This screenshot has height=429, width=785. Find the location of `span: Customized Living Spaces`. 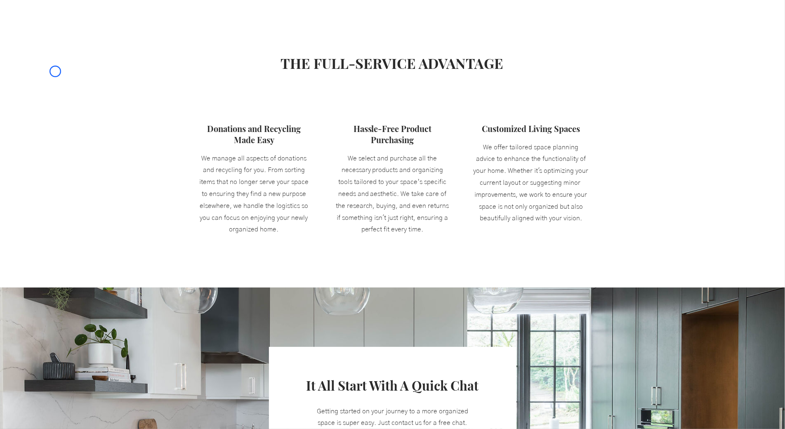

span: Customized Living Spaces is located at coordinates (531, 128).